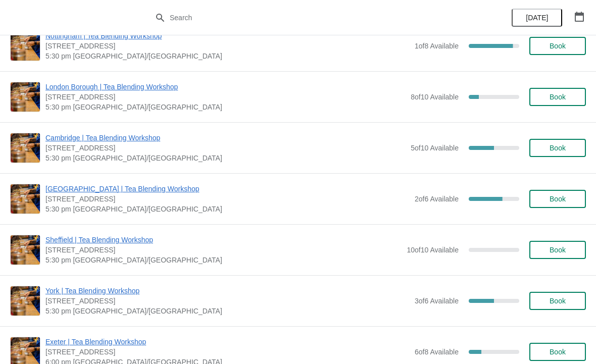 Image resolution: width=596 pixels, height=364 pixels. Describe the element at coordinates (437, 199) in the screenshot. I see `span: 2 of 6 Available` at that location.